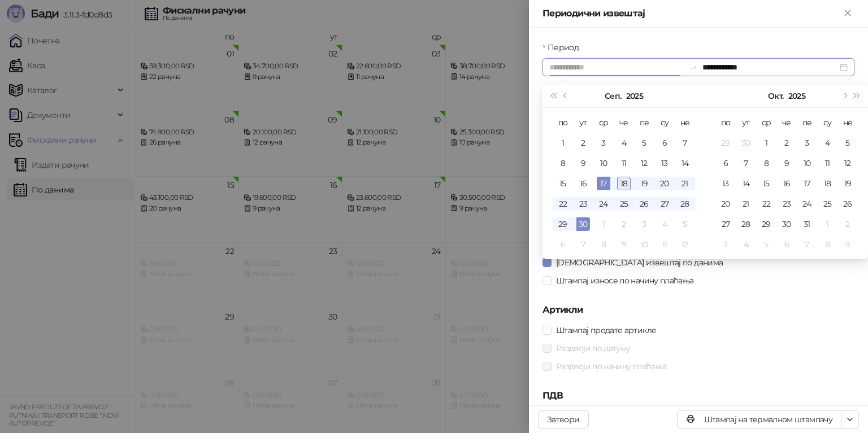 This screenshot has width=868, height=433. I want to click on div: 14, so click(746, 183).